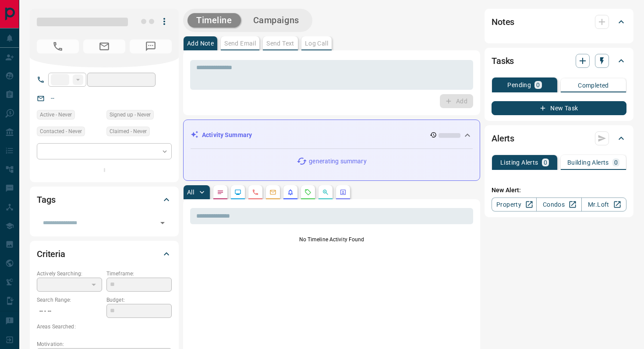 The height and width of the screenshot is (349, 644). What do you see at coordinates (325, 192) in the screenshot?
I see `svg: Opportunities` at bounding box center [325, 192].